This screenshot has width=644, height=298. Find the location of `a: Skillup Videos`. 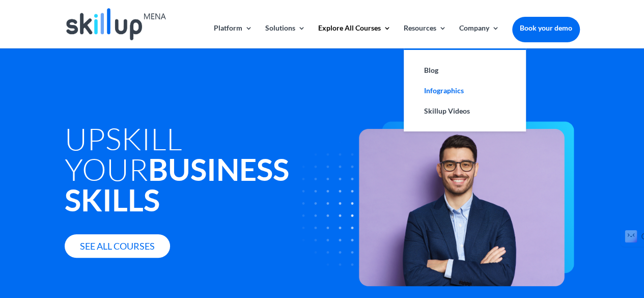

a: Skillup Videos is located at coordinates (465, 111).